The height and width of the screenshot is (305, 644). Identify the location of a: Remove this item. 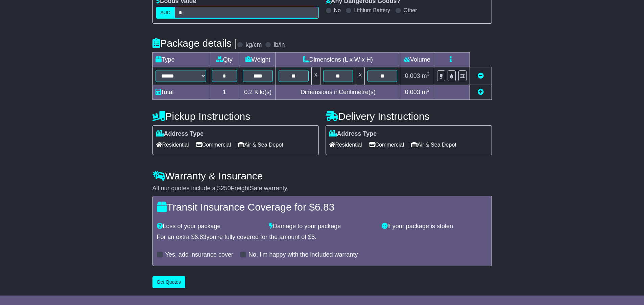
(481, 76).